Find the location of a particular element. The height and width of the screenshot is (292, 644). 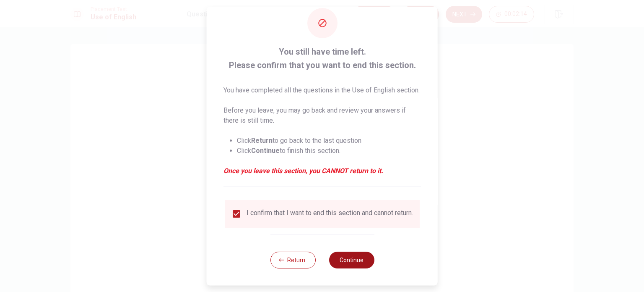

span: You still have time left. Please confirm that you want to end this section. is located at coordinates (322, 58).